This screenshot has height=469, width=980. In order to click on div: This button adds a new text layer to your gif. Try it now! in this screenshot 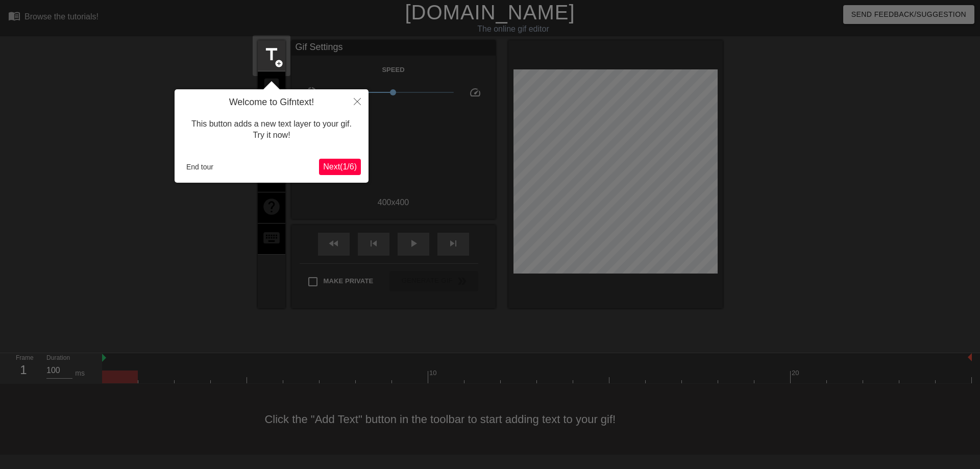, I will do `click(272, 129)`.